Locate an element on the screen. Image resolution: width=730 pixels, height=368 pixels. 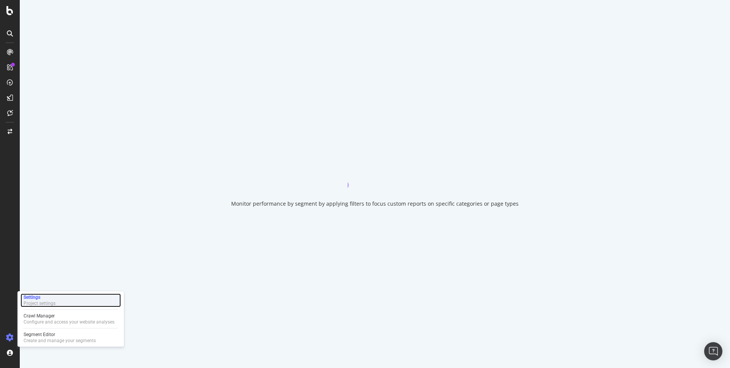
a: SettingsProject settings is located at coordinates (71, 300).